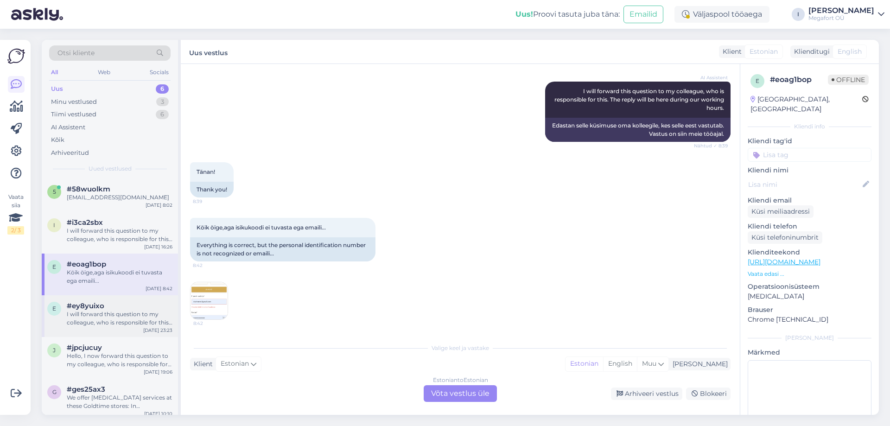 This screenshot has width=890, height=426. I want to click on div: Everything is correct, but the personal identification number is not recognized or emaili..., so click(283, 250).